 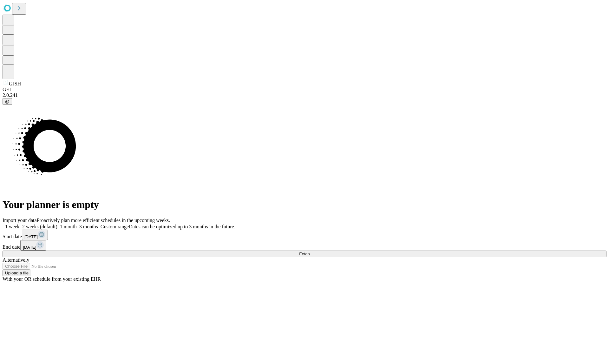 I want to click on span: 1 week, so click(x=12, y=226).